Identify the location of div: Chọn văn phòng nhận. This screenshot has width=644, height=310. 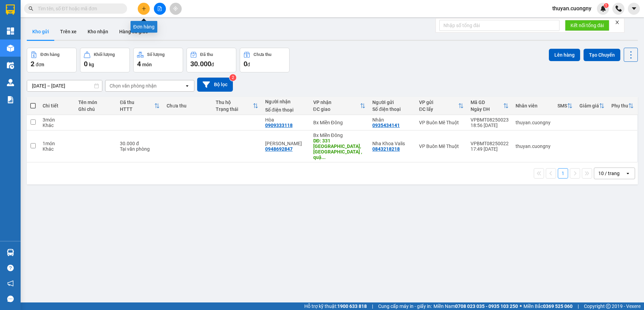
(133, 86).